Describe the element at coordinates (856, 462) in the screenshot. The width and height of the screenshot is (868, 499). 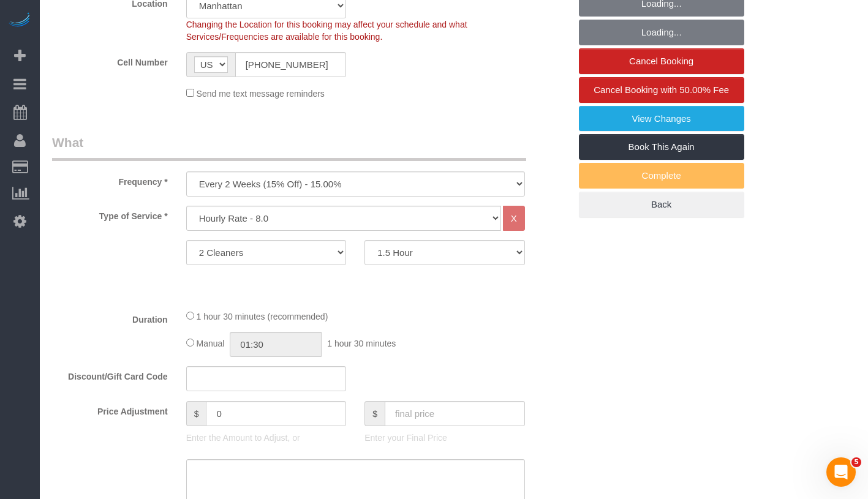
I see `span: 5` at that location.